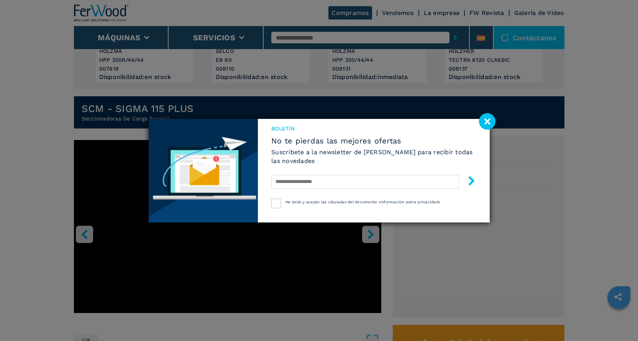 Image resolution: width=638 pixels, height=341 pixels. Describe the element at coordinates (363, 201) in the screenshot. I see `span: He leído y acepto las cláusulas del documento «Información sobre privacidad»` at that location.